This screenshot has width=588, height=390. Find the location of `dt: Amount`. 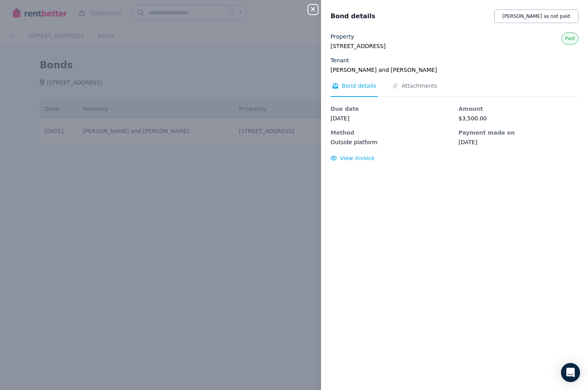

dt: Amount is located at coordinates (518, 109).